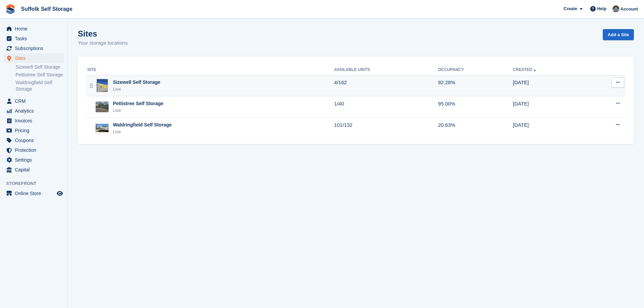  Describe the element at coordinates (39, 67) in the screenshot. I see `a: Sizewell Self Storage` at that location.